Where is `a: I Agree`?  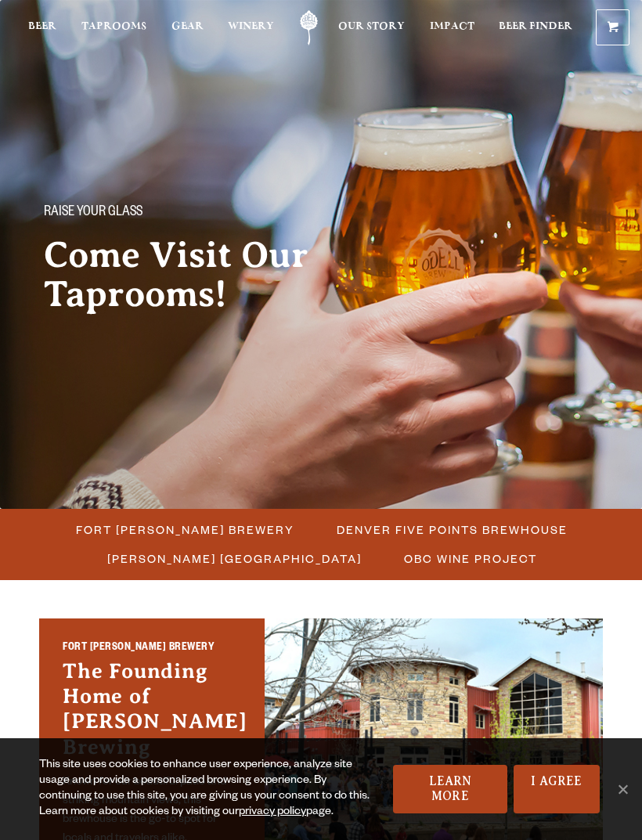
a: I Agree is located at coordinates (557, 790).